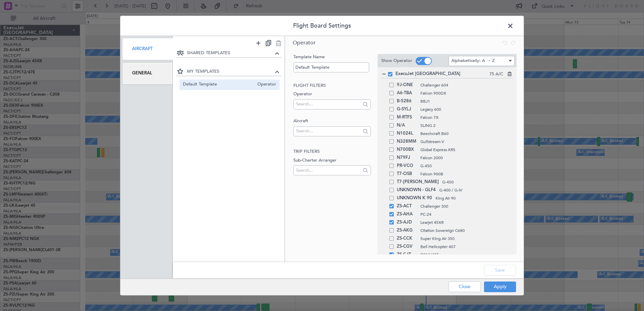 The image size is (644, 311). What do you see at coordinates (465, 287) in the screenshot?
I see `button: Close` at bounding box center [465, 287].